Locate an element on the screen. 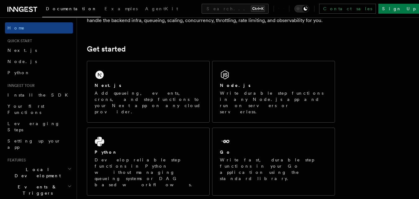  p: Add queueing, events, crons, and step functions to your Next app on any cloud provider. is located at coordinates (148, 102).